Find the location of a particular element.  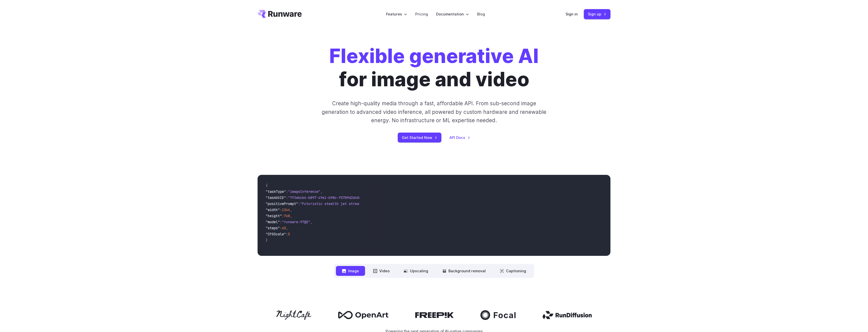

span: "positivePrompt" is located at coordinates (282, 204).